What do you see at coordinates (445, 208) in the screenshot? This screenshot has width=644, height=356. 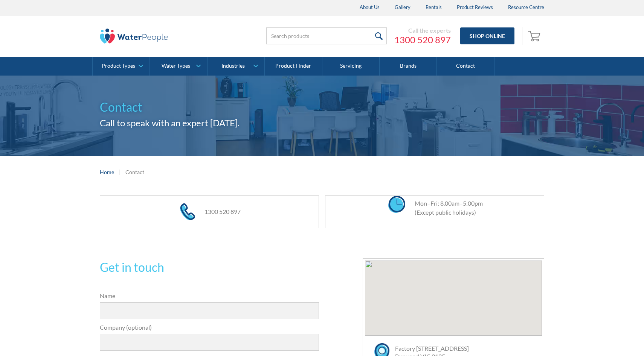 I see `div: Mon–Fri: 8.00am–5:00pm (Except public holidays)` at bounding box center [445, 208].